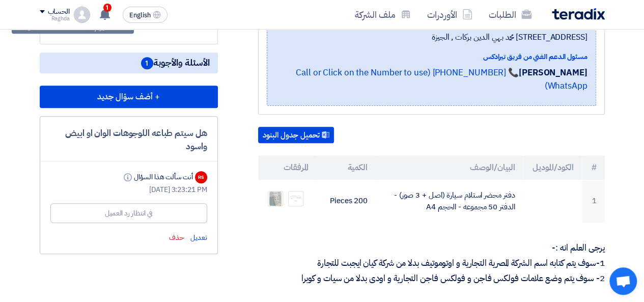  What do you see at coordinates (593, 201) in the screenshot?
I see `td: 1` at bounding box center [593, 201].